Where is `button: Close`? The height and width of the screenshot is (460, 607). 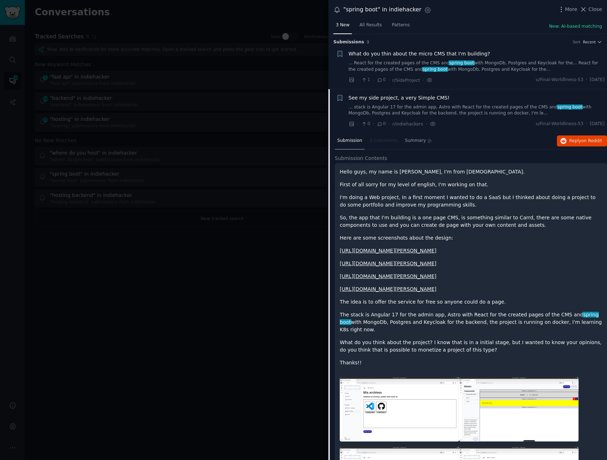 button: Close is located at coordinates (591, 9).